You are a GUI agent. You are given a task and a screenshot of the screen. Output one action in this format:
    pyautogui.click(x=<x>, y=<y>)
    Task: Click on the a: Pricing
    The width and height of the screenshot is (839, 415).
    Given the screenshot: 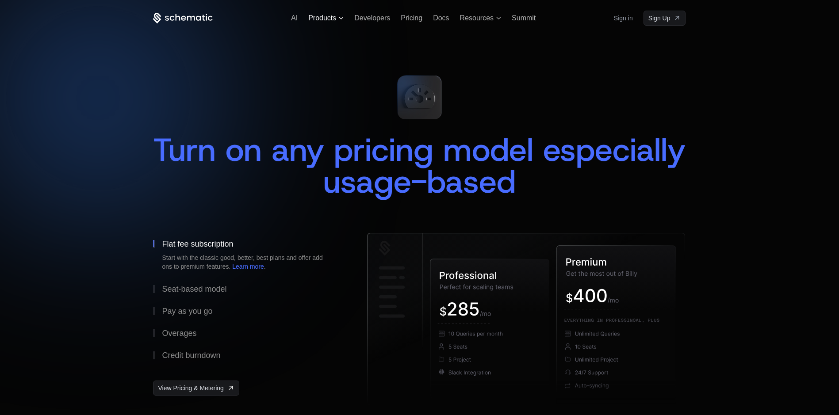 What is the action you would take?
    pyautogui.click(x=412, y=18)
    